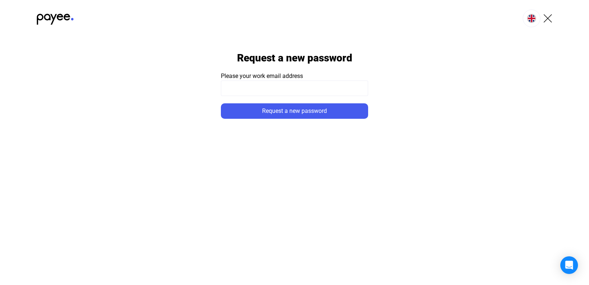  Describe the element at coordinates (532, 18) in the screenshot. I see `button: EN` at that location.